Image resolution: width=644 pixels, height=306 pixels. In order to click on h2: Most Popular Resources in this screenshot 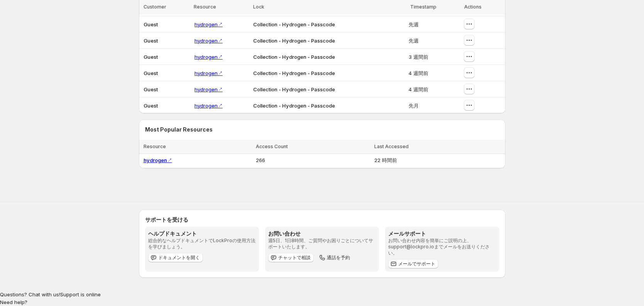, I will do `click(322, 129)`.